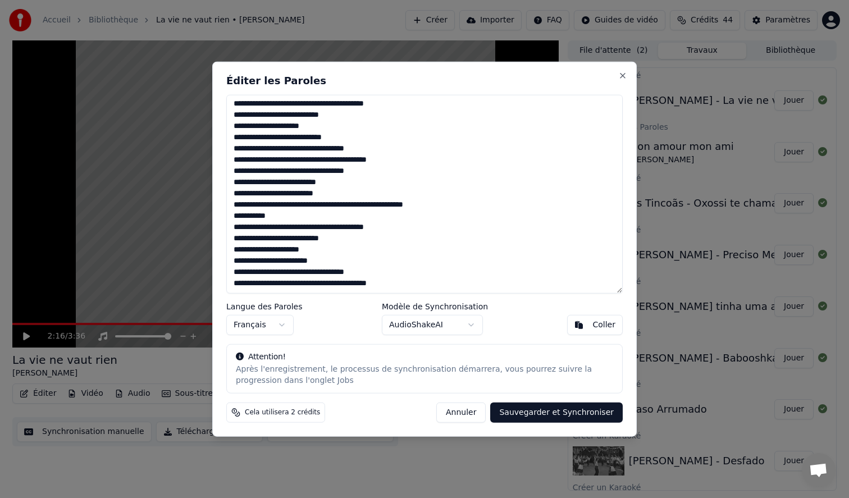 This screenshot has height=498, width=849. Describe the element at coordinates (424, 357) in the screenshot. I see `div: Attention!` at that location.